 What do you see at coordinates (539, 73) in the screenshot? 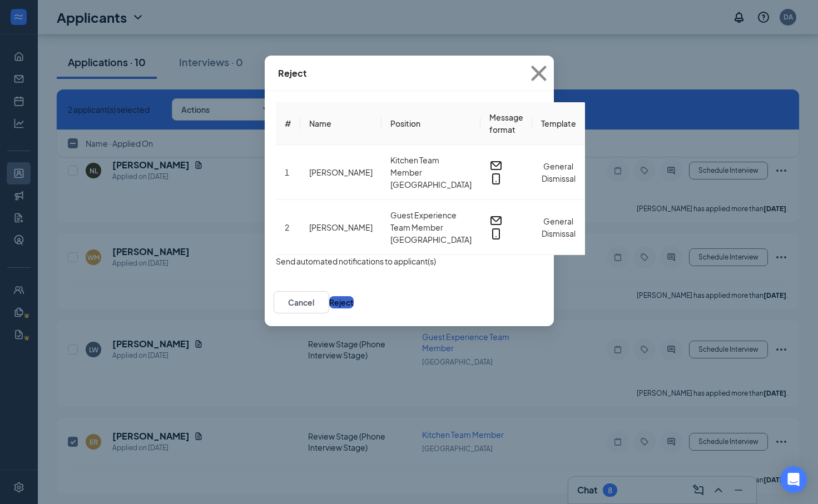
I see `button: Close` at bounding box center [539, 73].